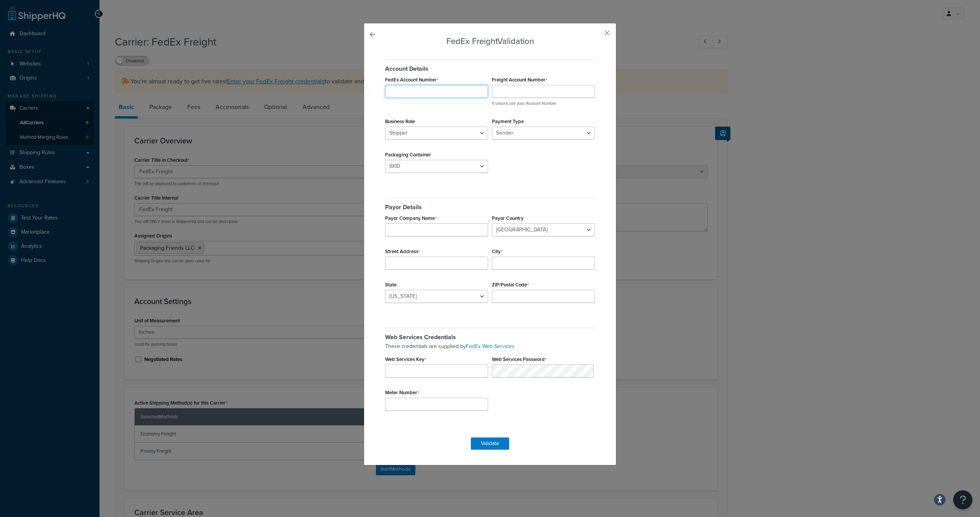 This screenshot has width=980, height=517. I want to click on label: FedEx Account Number, so click(412, 80).